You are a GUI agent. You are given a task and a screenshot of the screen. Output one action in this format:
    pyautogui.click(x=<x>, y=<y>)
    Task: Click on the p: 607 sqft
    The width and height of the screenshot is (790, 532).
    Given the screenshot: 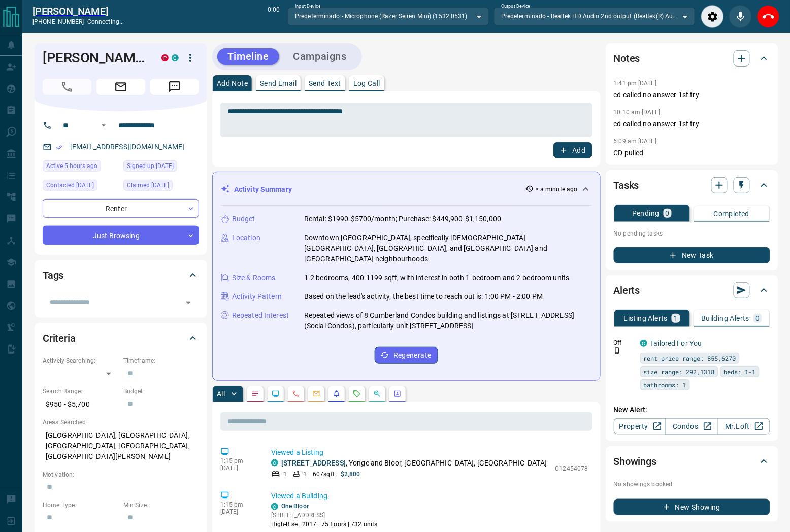 What is the action you would take?
    pyautogui.click(x=324, y=474)
    